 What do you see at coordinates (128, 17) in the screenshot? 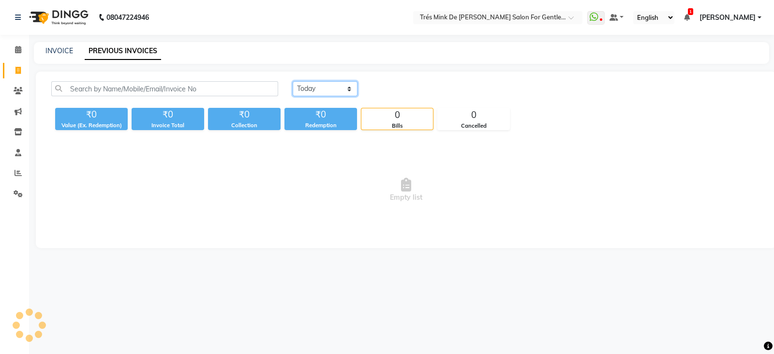
I see `b: 08047224946` at bounding box center [128, 17].